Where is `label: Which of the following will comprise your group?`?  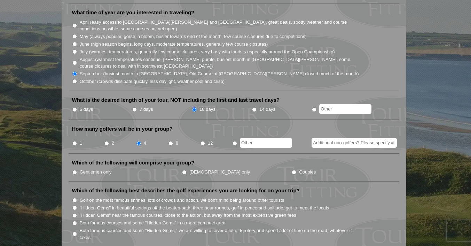
label: Which of the following will comprise your group? is located at coordinates (133, 162).